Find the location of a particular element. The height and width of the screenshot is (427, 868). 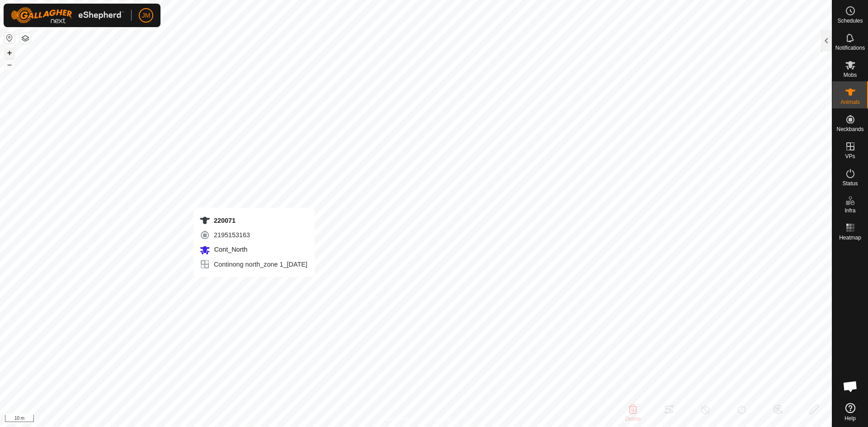

a: Help is located at coordinates (850, 412).